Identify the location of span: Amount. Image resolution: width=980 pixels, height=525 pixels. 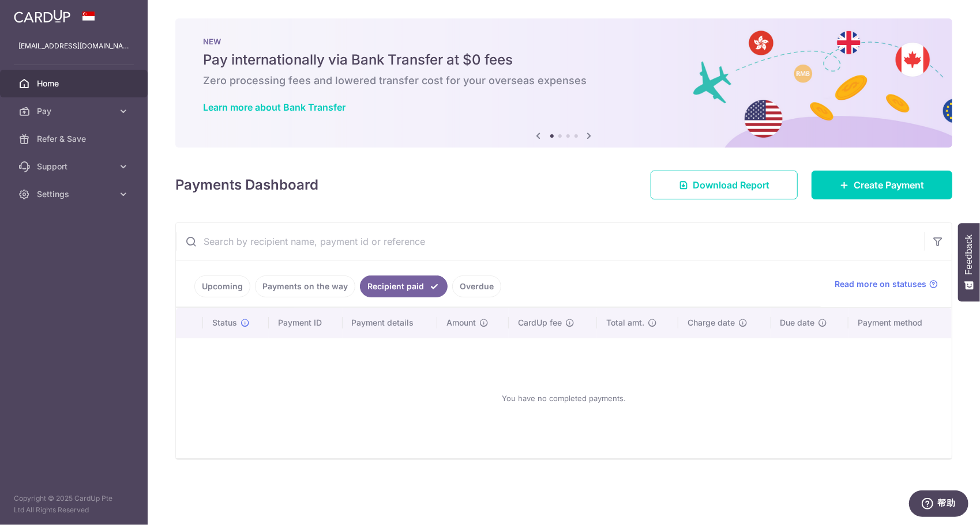
(461, 322).